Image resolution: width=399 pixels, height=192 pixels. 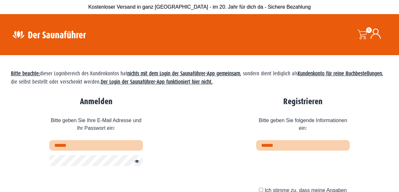 What do you see at coordinates (25, 73) in the screenshot?
I see `span: Bitte beachte:` at bounding box center [25, 73].